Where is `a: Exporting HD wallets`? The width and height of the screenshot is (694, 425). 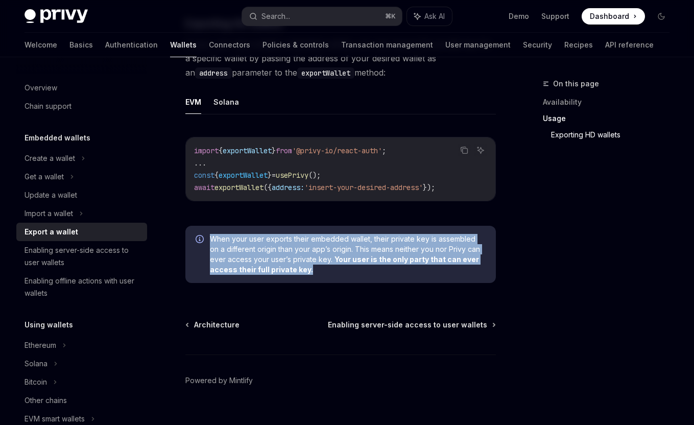 a: Exporting HD wallets is located at coordinates (614, 135).